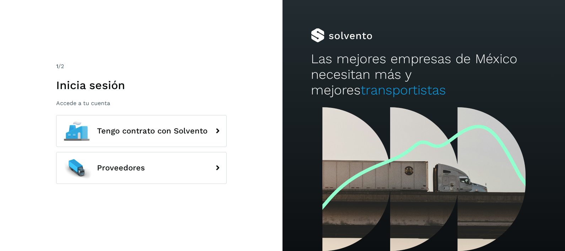 The width and height of the screenshot is (565, 251). I want to click on span: 1, so click(57, 66).